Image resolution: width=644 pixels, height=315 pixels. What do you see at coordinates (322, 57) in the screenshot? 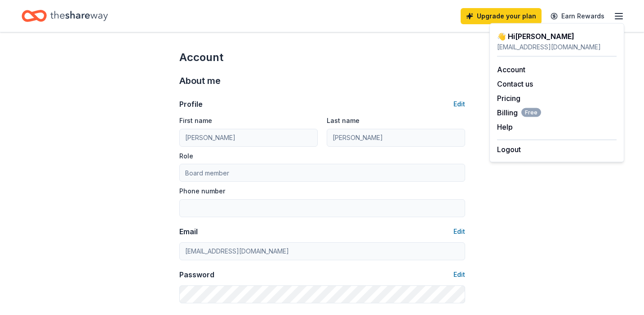
I see `div: Account` at bounding box center [322, 57].